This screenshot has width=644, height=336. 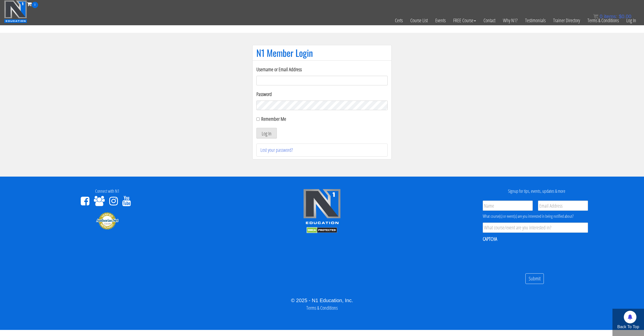 What do you see at coordinates (465, 21) in the screenshot?
I see `a: FREE Course` at bounding box center [465, 21].